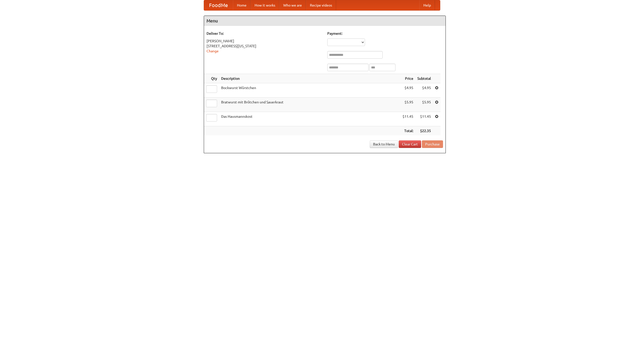 The image size is (644, 356). Describe the element at coordinates (265, 33) in the screenshot. I see `h5: Deliver To:` at that location.